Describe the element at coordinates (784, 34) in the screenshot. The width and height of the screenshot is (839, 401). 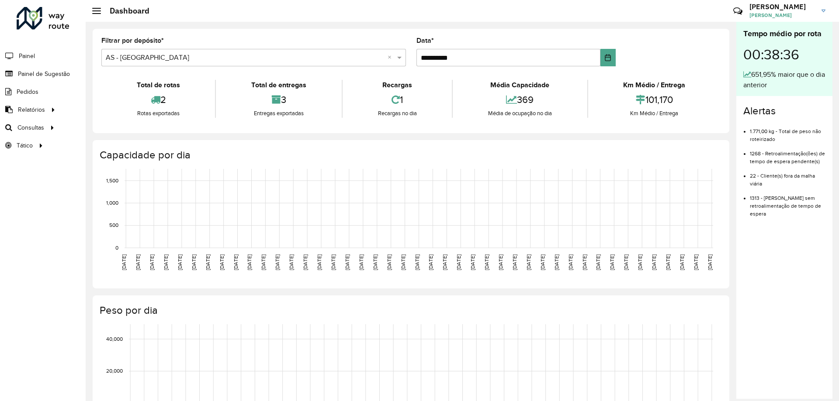
I see `div: Tempo médio por rota` at that location.